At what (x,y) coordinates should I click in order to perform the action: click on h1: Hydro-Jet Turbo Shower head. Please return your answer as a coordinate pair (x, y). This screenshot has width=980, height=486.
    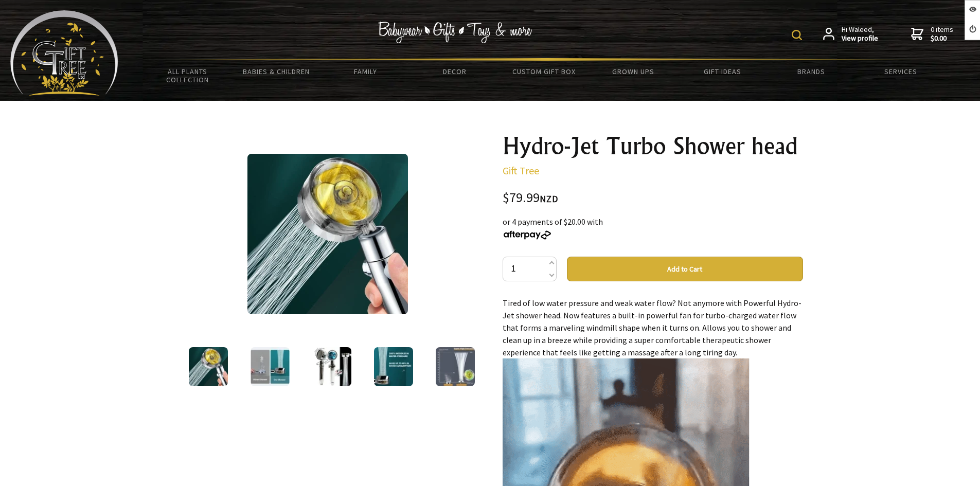
    Looking at the image, I should click on (653, 146).